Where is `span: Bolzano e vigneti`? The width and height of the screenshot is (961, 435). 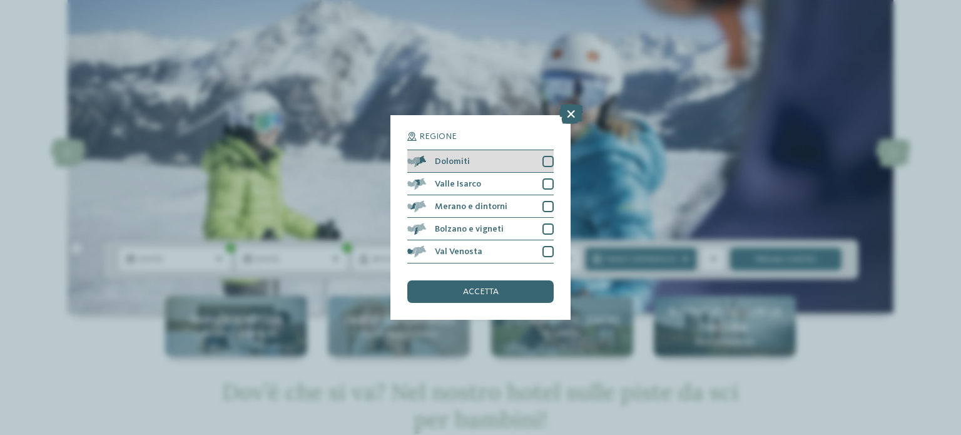
span: Bolzano e vigneti is located at coordinates (469, 229).